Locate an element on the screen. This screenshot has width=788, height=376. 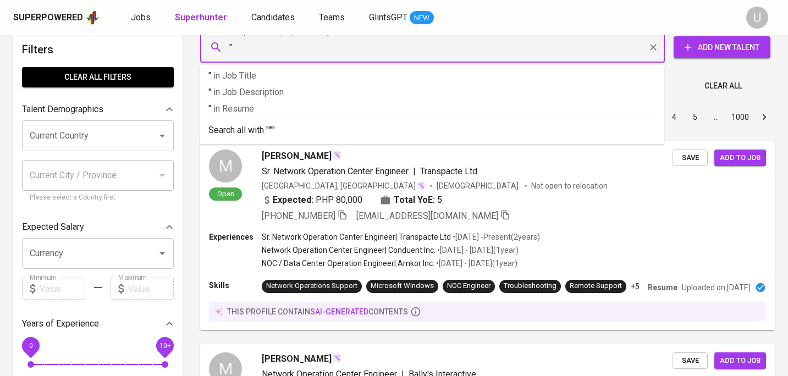
a: Teams is located at coordinates (333, 18).